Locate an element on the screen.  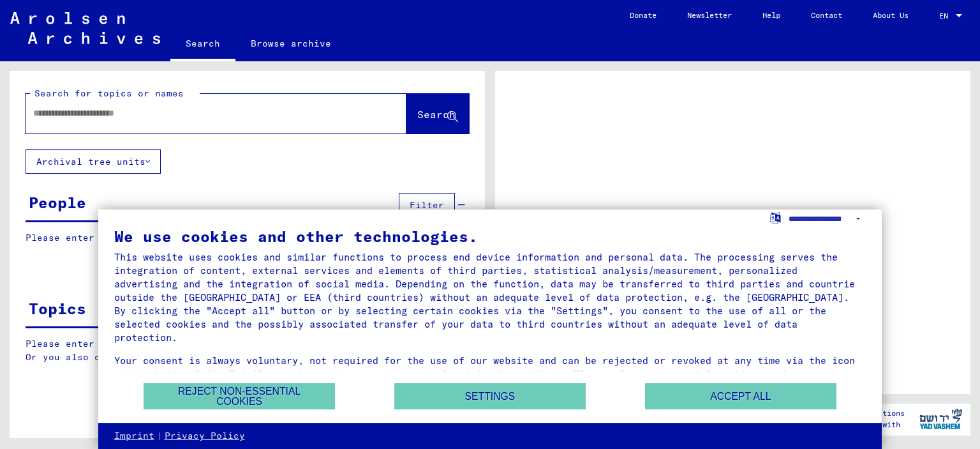
p: Please enter a search term or set filters to get results. Or you also can browse the manually. is located at coordinates (247, 350).